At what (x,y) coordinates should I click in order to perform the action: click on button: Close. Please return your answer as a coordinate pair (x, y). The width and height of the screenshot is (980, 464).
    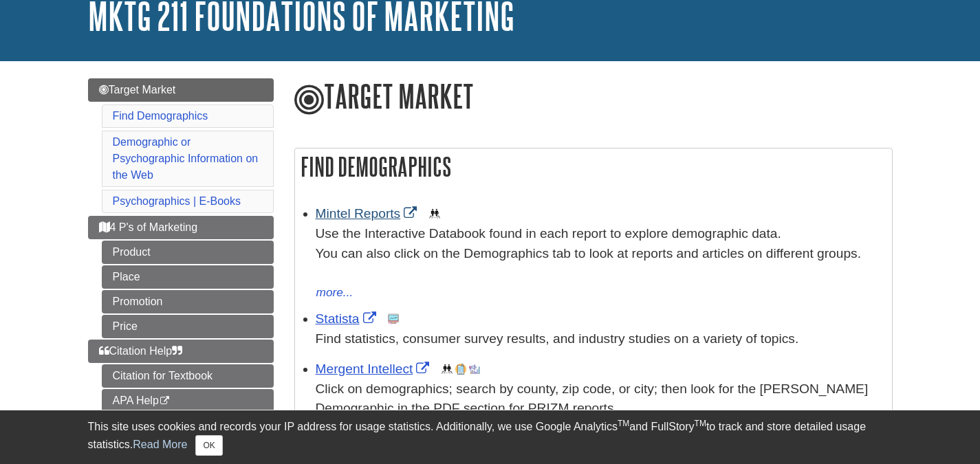
    Looking at the image, I should click on (209, 445).